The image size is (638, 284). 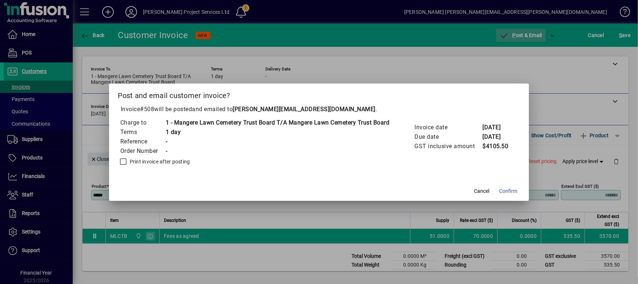 I want to click on h2: Post and email customer invoice?, so click(x=319, y=94).